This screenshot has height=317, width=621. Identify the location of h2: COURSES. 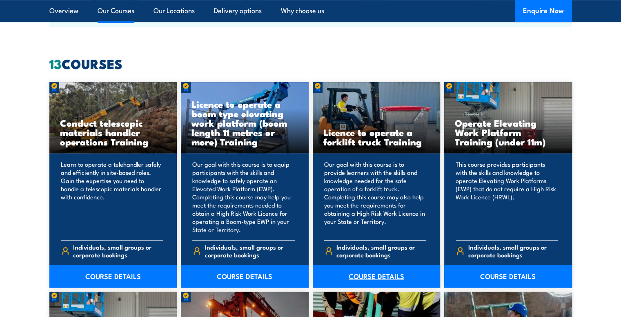
(311, 63).